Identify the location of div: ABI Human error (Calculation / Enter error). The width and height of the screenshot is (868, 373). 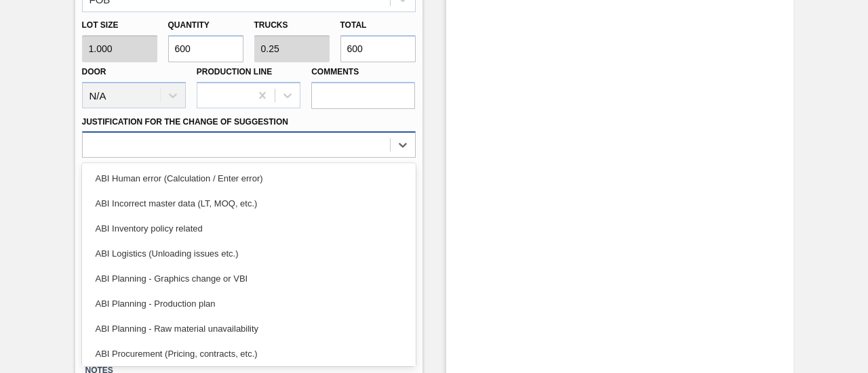
(249, 178).